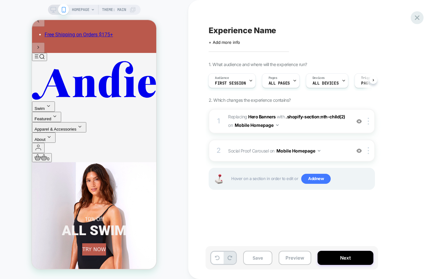 The image size is (438, 279). What do you see at coordinates (257, 258) in the screenshot?
I see `button: Save` at bounding box center [257, 258].